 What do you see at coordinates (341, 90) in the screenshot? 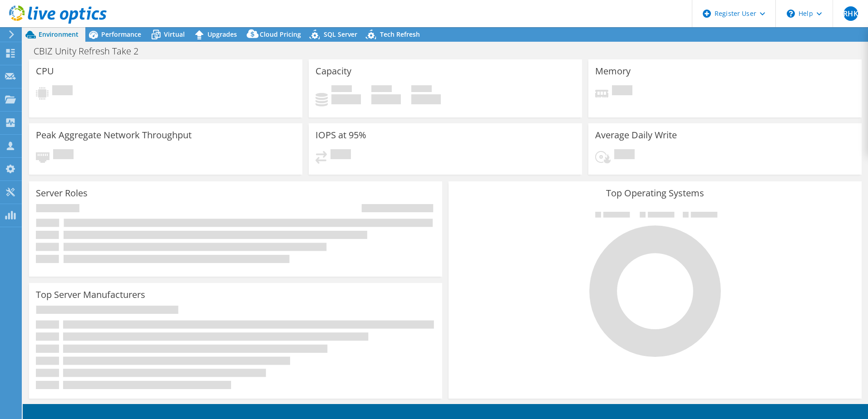
I see `span: Used` at bounding box center [341, 90].